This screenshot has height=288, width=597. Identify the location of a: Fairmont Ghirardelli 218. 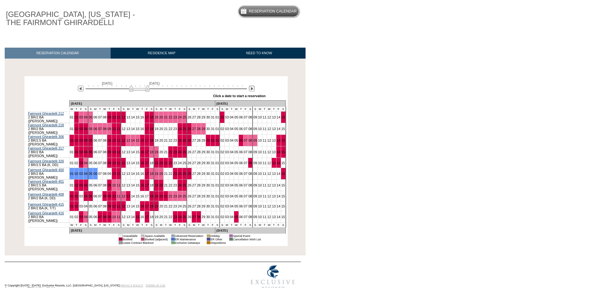
(46, 125).